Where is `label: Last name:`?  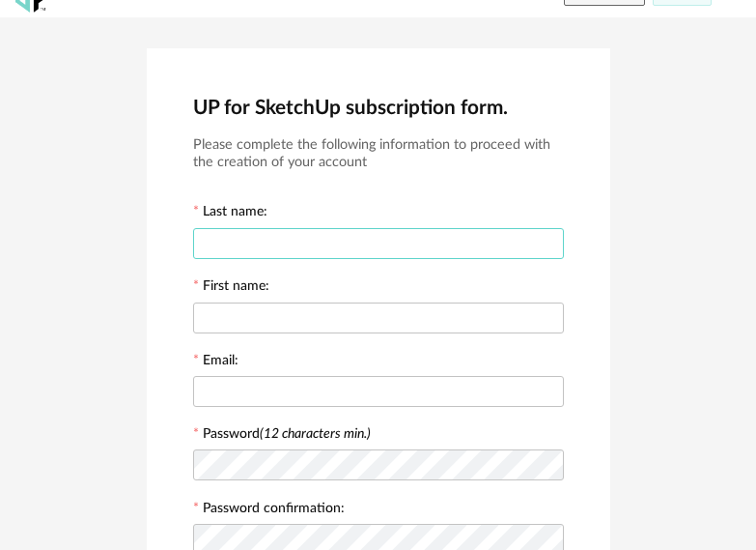 label: Last name: is located at coordinates (230, 213).